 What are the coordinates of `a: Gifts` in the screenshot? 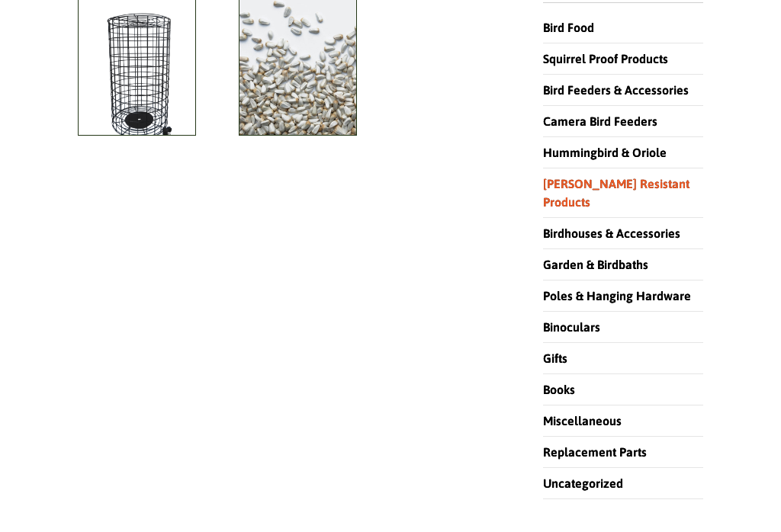 It's located at (555, 358).